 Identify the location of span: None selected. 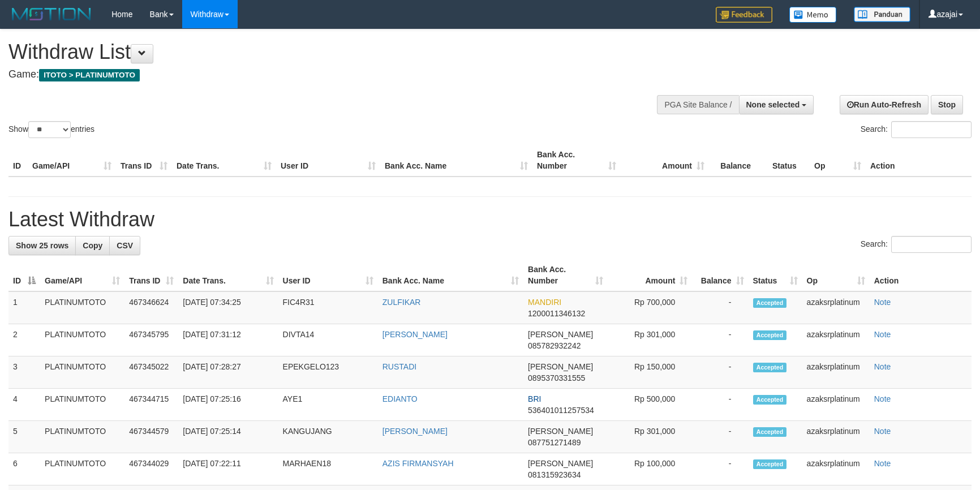
(773, 105).